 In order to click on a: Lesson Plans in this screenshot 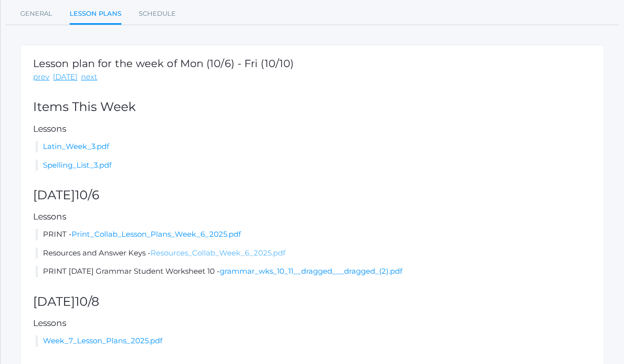, I will do `click(96, 14)`.